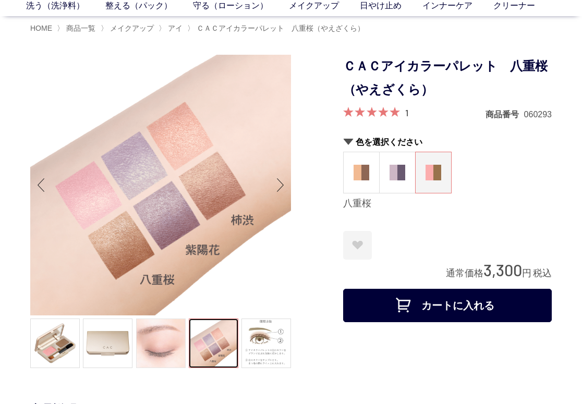 This screenshot has height=404, width=582. I want to click on img: 柿渋, so click(362, 173).